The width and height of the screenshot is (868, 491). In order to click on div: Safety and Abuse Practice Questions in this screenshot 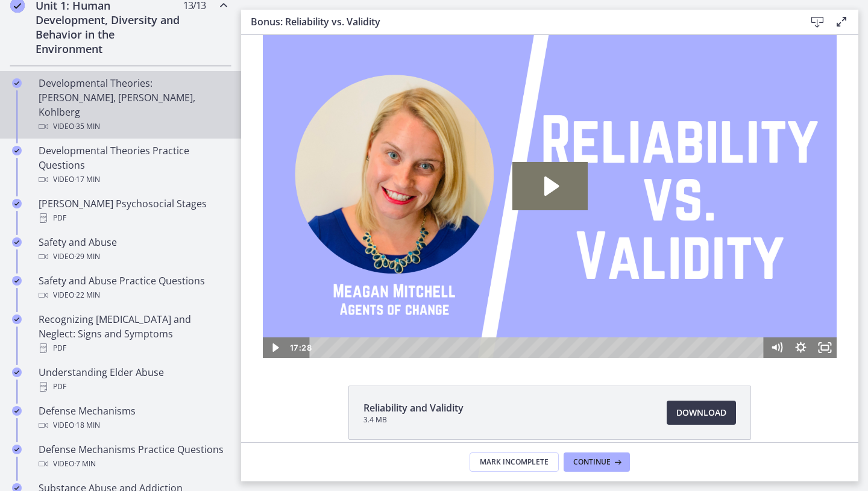, I will do `click(133, 288)`.